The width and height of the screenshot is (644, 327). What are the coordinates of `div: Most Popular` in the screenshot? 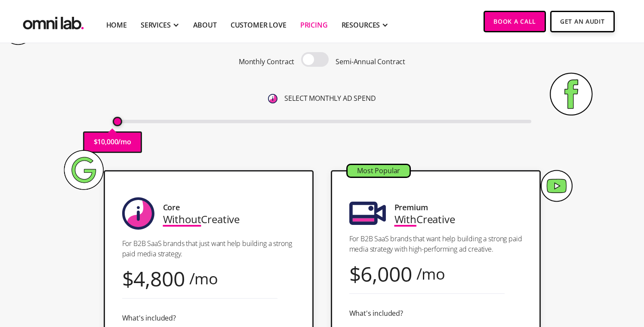 It's located at (379, 171).